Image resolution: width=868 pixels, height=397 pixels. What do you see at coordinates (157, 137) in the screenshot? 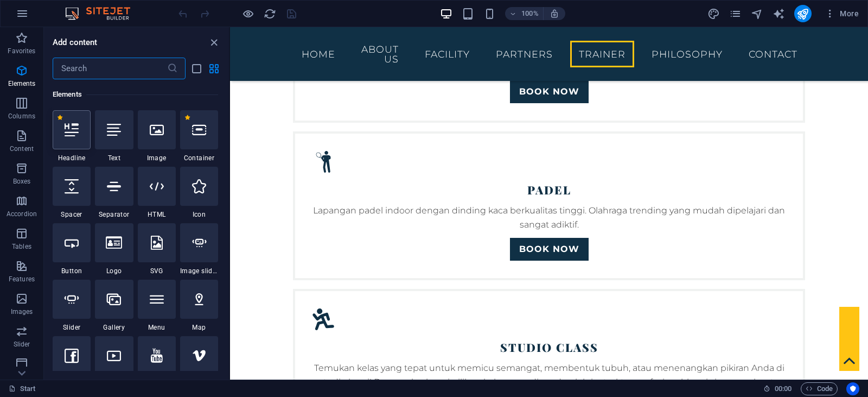
I see `div: Image` at bounding box center [157, 137].